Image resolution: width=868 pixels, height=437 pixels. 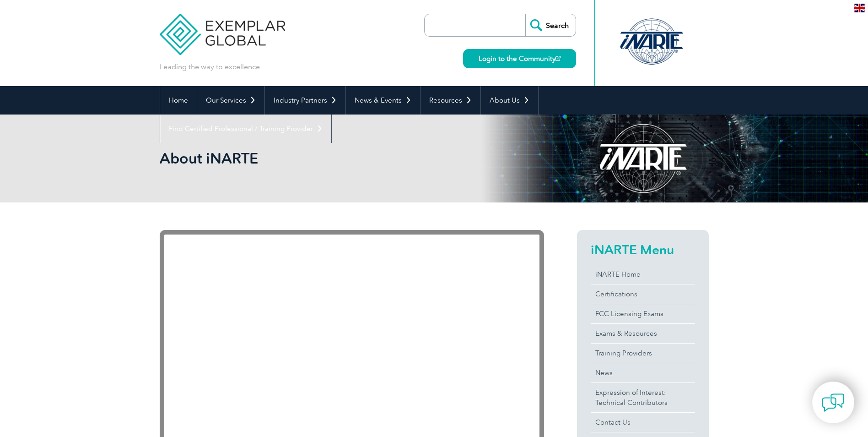 What do you see at coordinates (557, 58) in the screenshot?
I see `img: open_square.png` at bounding box center [557, 58].